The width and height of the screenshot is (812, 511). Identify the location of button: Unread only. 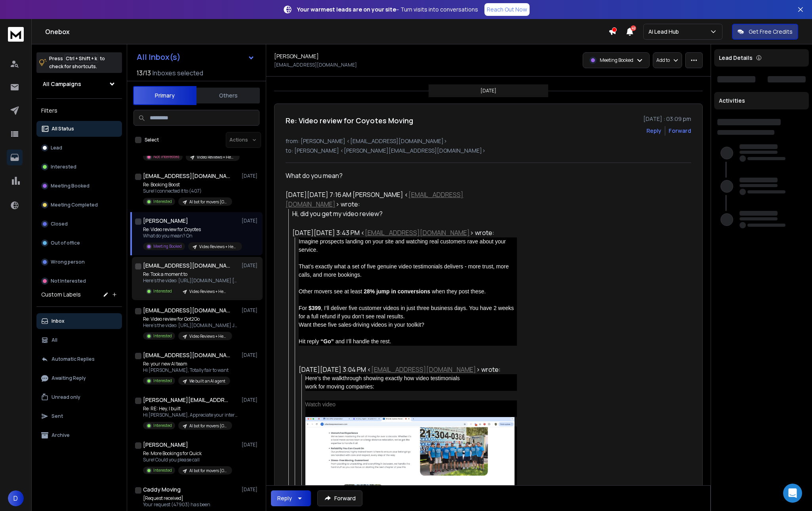
(79, 397).